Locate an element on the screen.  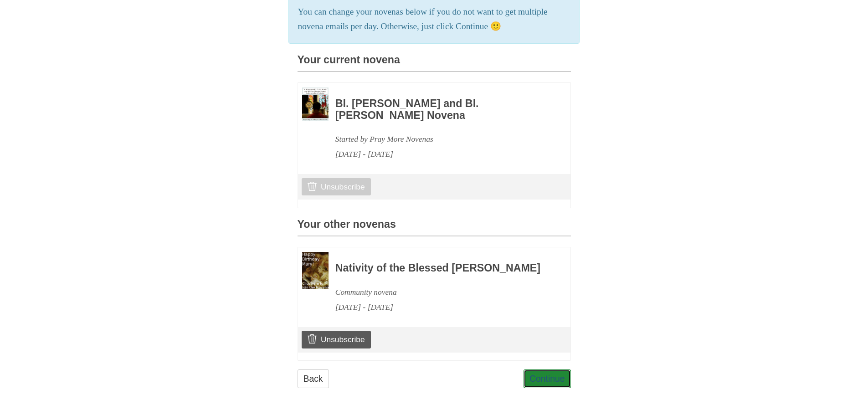
a: Continue is located at coordinates (547, 378).